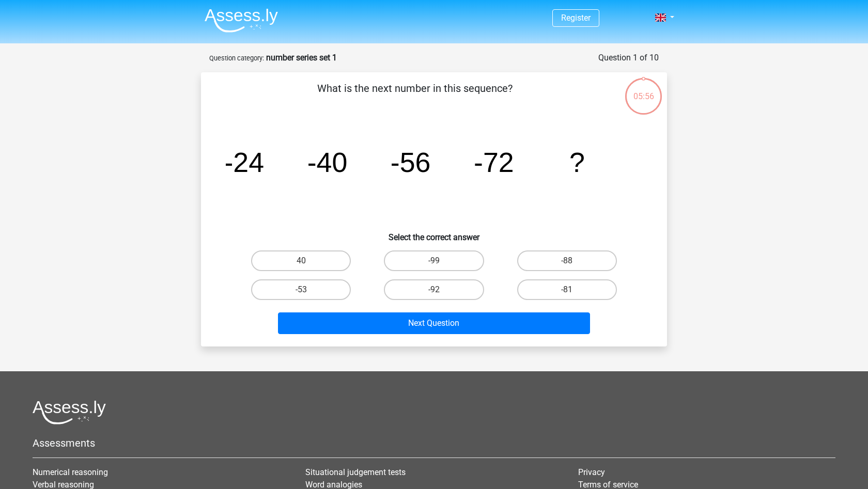 The width and height of the screenshot is (868, 489). I want to click on tspan: -56, so click(411, 162).